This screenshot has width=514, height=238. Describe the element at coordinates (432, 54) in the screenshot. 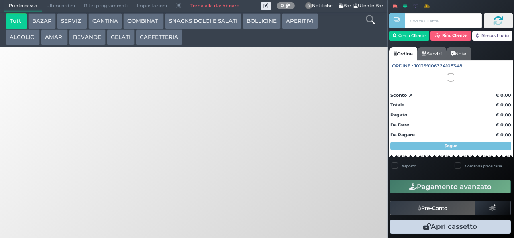

I see `a: Servizi` at that location.